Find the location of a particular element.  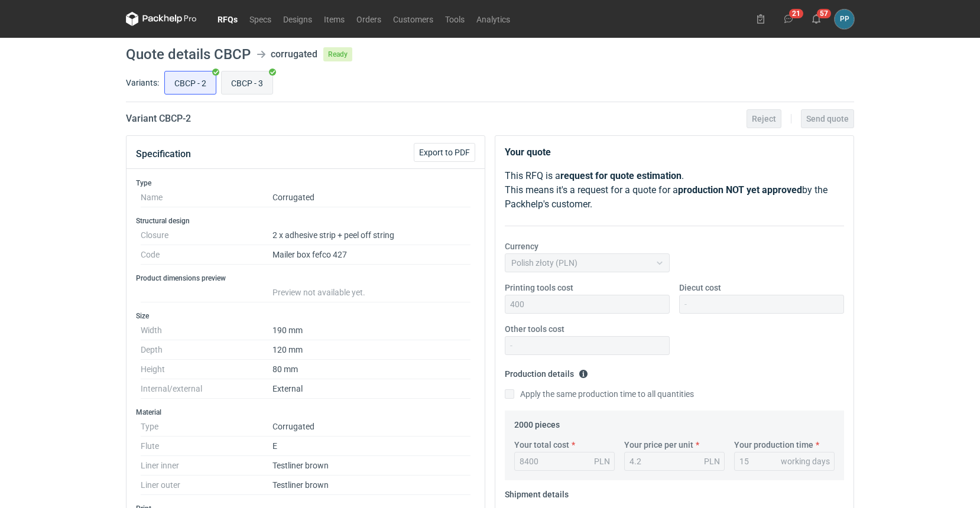

button: Export to PDF is located at coordinates (444, 152).